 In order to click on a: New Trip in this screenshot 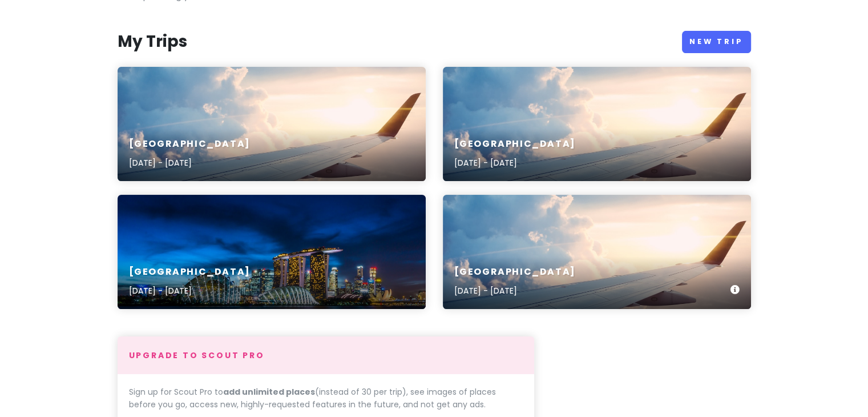, I will do `click(716, 42)`.